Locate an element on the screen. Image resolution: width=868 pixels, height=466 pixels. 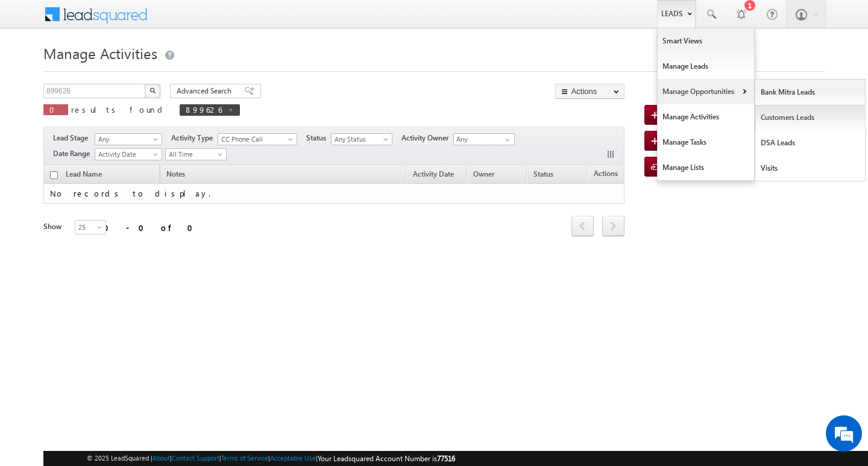
a: Show All Items is located at coordinates (506, 140).